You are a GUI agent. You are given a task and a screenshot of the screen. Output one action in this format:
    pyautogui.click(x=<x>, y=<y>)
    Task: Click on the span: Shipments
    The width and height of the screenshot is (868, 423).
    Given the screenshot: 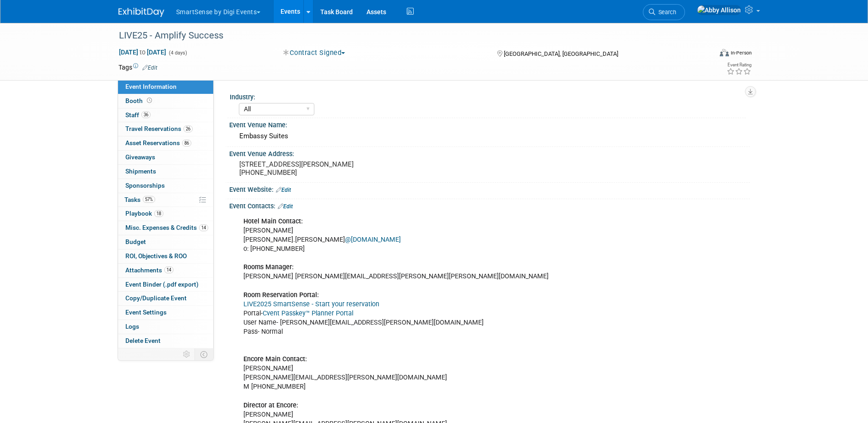 What is the action you would take?
    pyautogui.click(x=141, y=171)
    